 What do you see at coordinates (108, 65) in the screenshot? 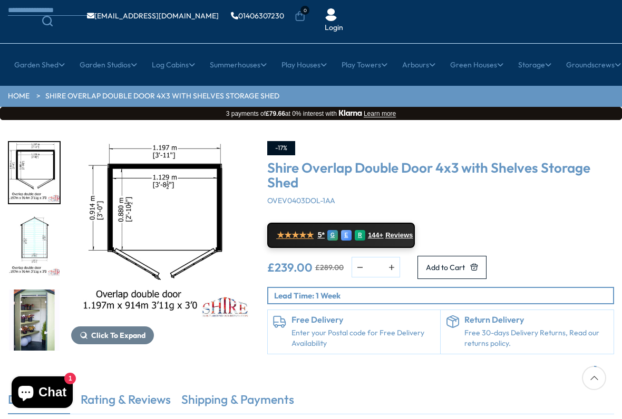
I see `a: Garden Studios` at bounding box center [108, 65].